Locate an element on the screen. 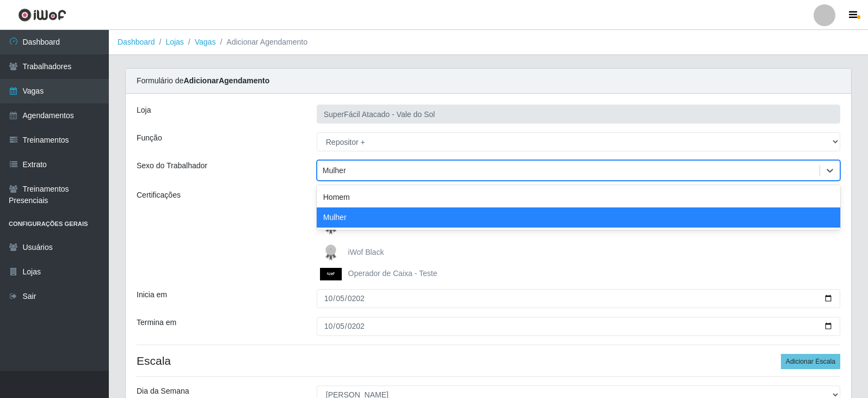 Image resolution: width=868 pixels, height=398 pixels. span: iWof Black is located at coordinates (366, 252).